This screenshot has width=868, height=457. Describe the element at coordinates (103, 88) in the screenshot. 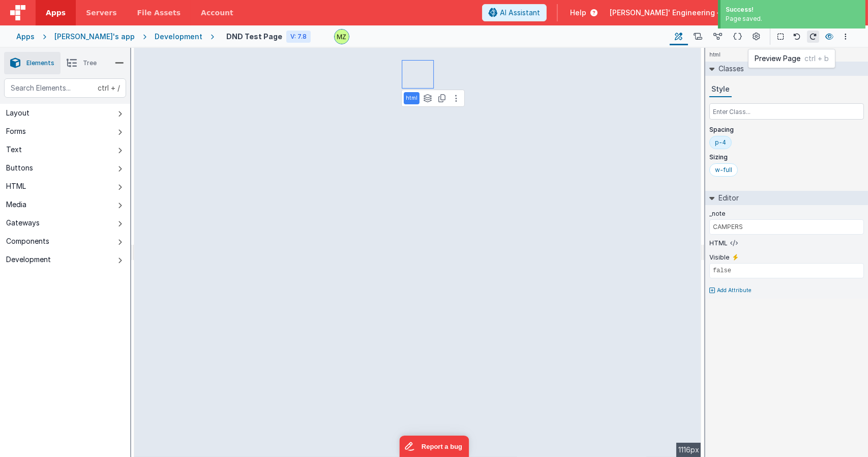

I see `div: ctrl` at that location.